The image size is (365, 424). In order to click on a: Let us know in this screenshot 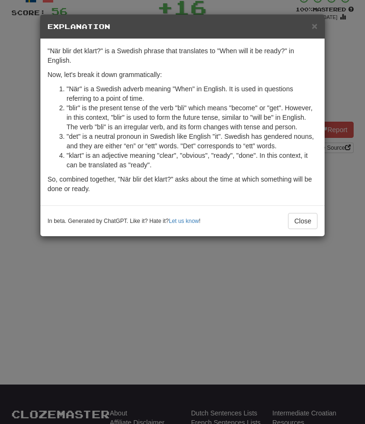, I will do `click(183, 221)`.